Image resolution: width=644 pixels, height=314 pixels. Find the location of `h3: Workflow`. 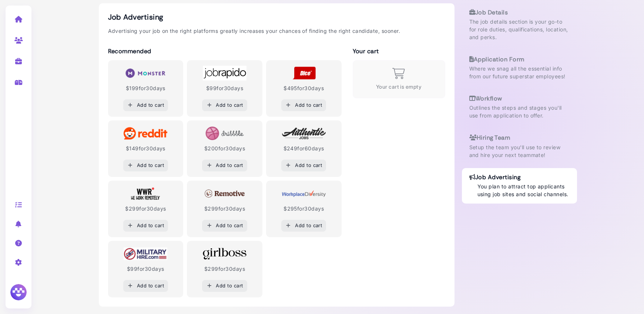

h3: Workflow is located at coordinates (519, 99).